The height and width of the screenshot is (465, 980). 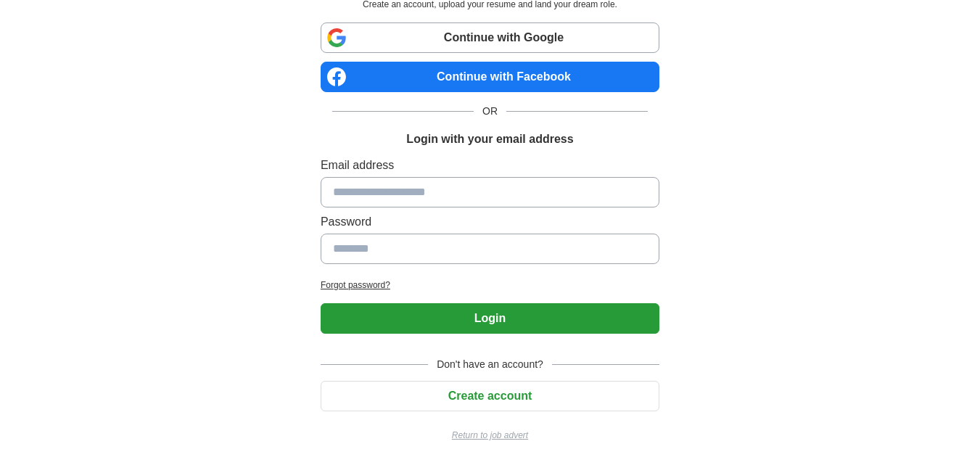 I want to click on label: Password, so click(x=490, y=222).